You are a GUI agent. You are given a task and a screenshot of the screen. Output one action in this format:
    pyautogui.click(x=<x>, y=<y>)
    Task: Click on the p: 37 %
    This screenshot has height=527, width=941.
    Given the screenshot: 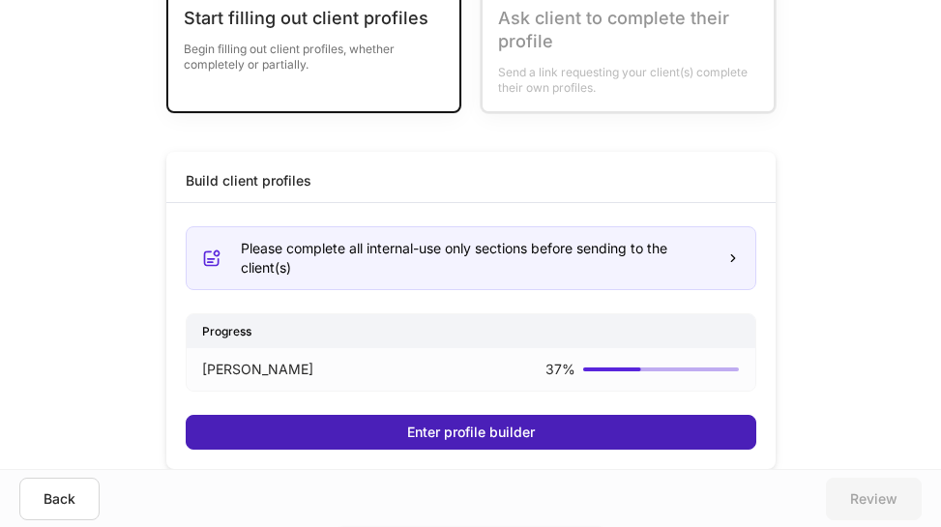 What is the action you would take?
    pyautogui.click(x=560, y=369)
    